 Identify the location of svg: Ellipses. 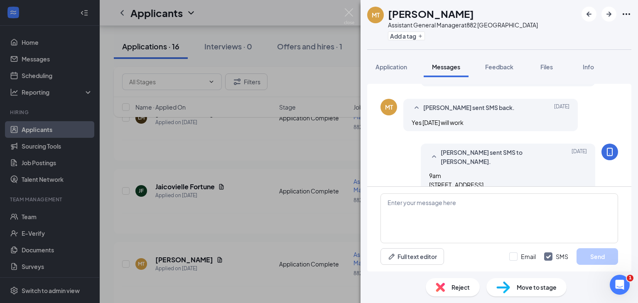
(626, 14).